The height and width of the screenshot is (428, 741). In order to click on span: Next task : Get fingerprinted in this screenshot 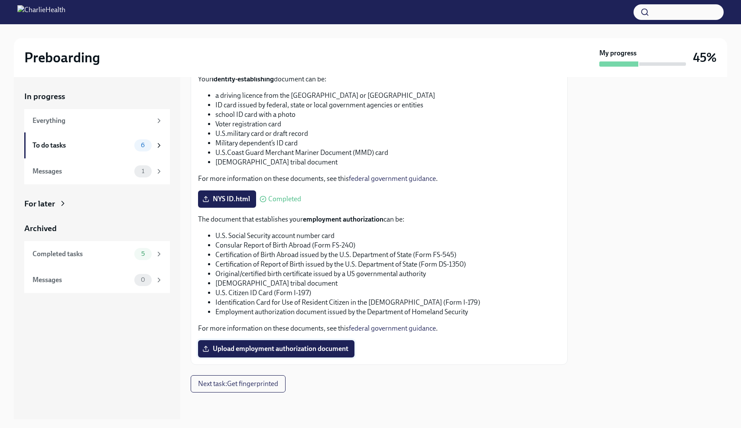, I will do `click(238, 384)`.